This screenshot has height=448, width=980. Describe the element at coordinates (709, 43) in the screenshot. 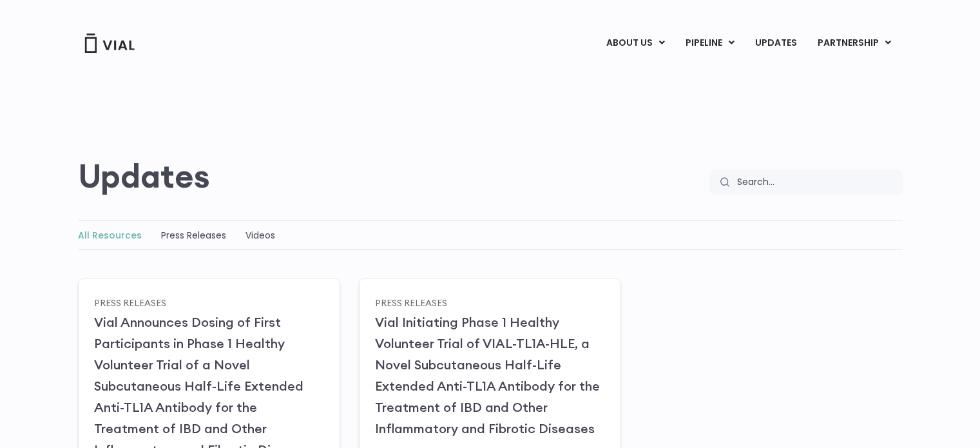

I see `a: PIPELINEMenu Toggle` at that location.